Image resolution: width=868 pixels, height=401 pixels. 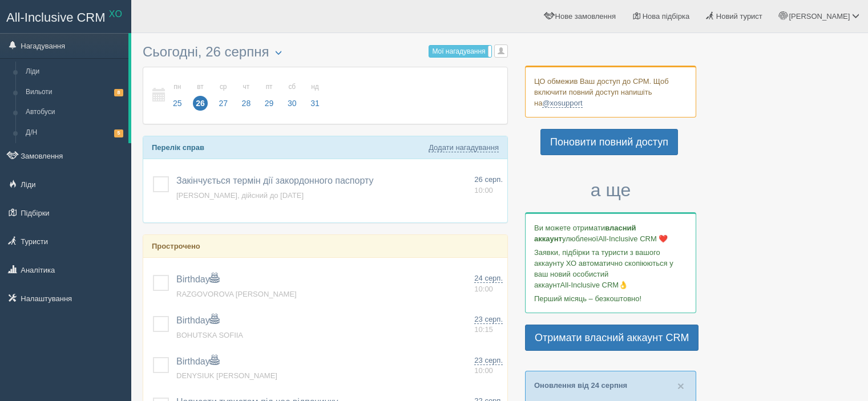 What do you see at coordinates (65, 16) in the screenshot?
I see `a: All-Inclusive CRM XO` at bounding box center [65, 16].